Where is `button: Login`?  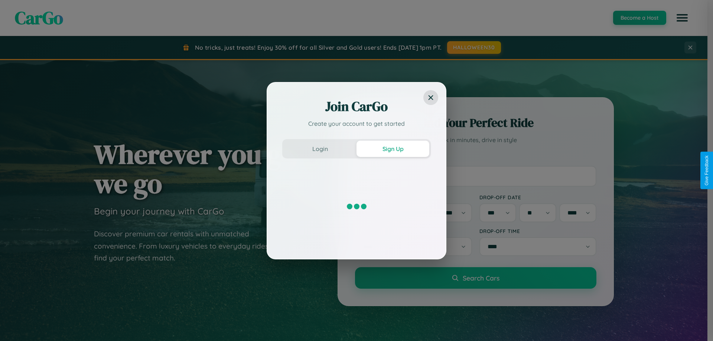
button: Login is located at coordinates (320, 149).